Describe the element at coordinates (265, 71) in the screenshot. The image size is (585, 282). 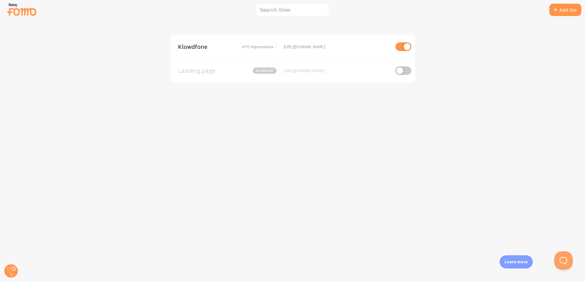
I see `span: disabled` at that location.